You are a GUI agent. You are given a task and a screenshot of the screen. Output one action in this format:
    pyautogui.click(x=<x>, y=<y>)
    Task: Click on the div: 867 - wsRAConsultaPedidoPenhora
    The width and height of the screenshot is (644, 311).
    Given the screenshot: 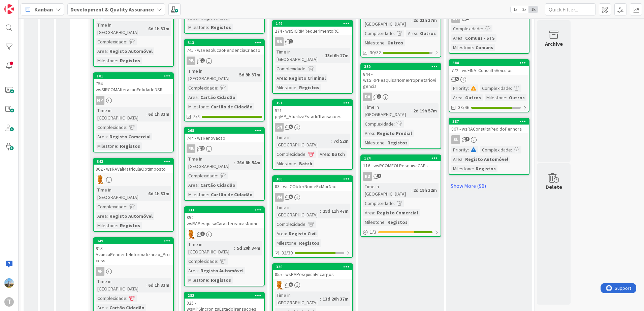 What is the action you would take?
    pyautogui.click(x=489, y=129)
    